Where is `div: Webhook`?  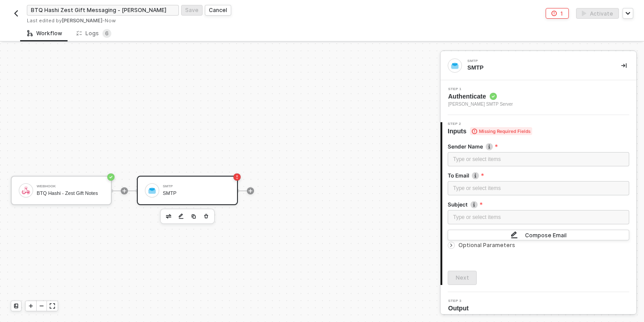 div: Webhook is located at coordinates (71, 186).